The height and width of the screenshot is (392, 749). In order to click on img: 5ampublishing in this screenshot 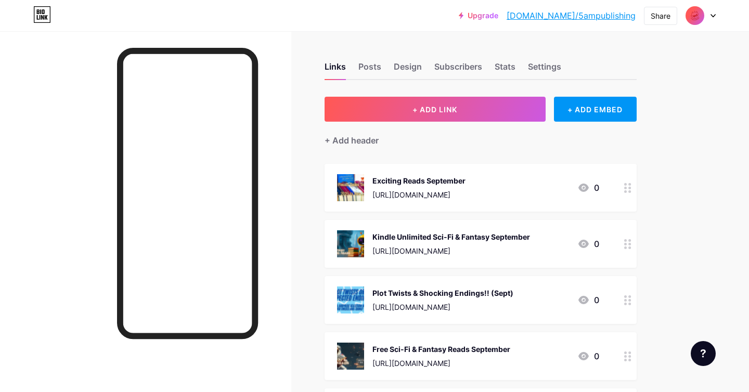, I will do `click(695, 16)`.